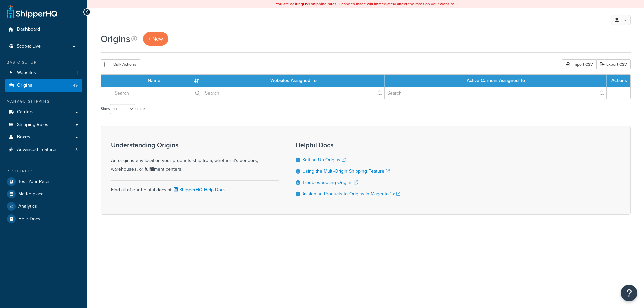 This screenshot has width=644, height=308. Describe the element at coordinates (330, 182) in the screenshot. I see `a: Troubleshooting Origins` at that location.